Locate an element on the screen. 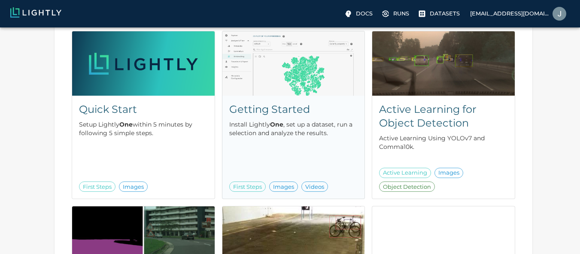 This screenshot has height=254, width=580. h5: Active Learning for Object Detection is located at coordinates (443, 116).